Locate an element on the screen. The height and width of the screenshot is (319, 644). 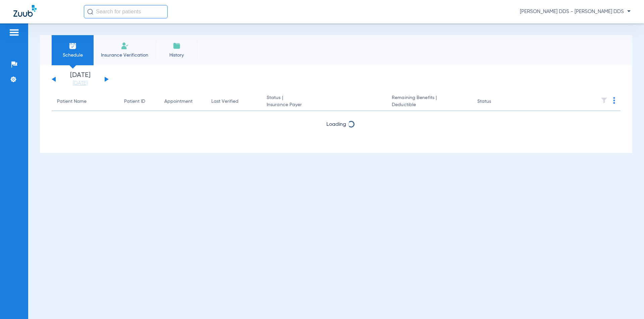
img: group-dot-blue.svg is located at coordinates (614, 100).